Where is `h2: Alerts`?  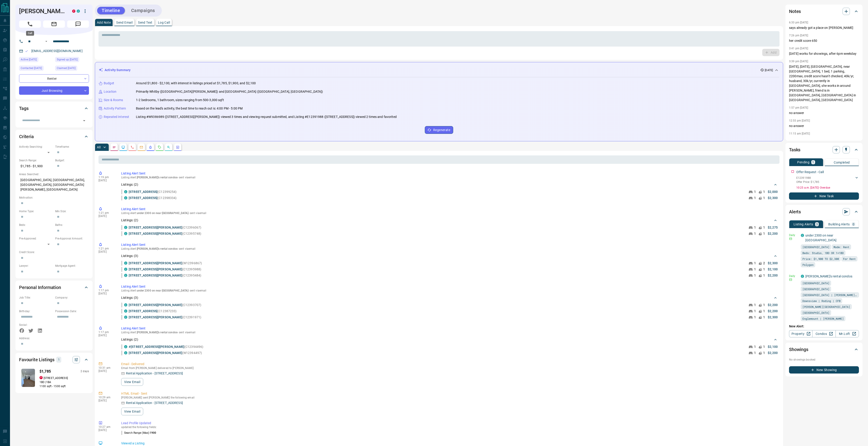
h2: Alerts is located at coordinates (795, 212).